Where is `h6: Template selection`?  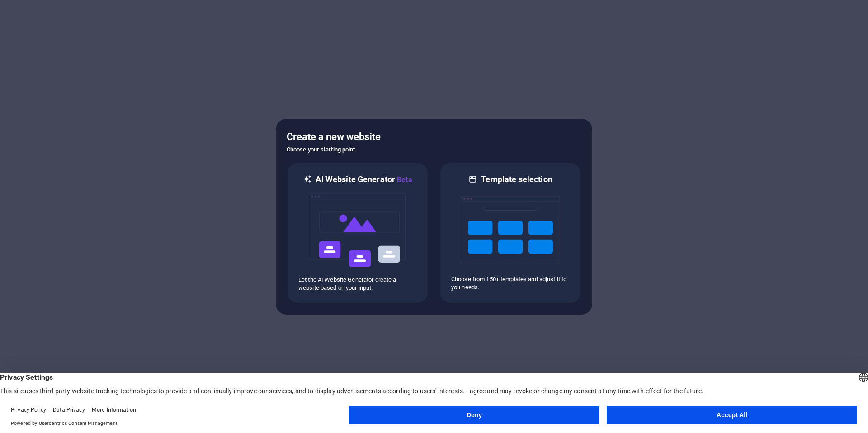
h6: Template selection is located at coordinates (516, 179).